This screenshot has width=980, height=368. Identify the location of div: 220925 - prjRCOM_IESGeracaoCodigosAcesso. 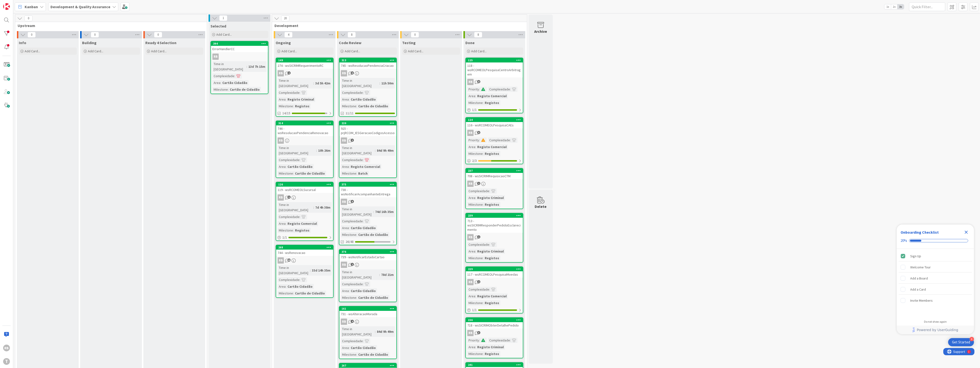
(368, 129).